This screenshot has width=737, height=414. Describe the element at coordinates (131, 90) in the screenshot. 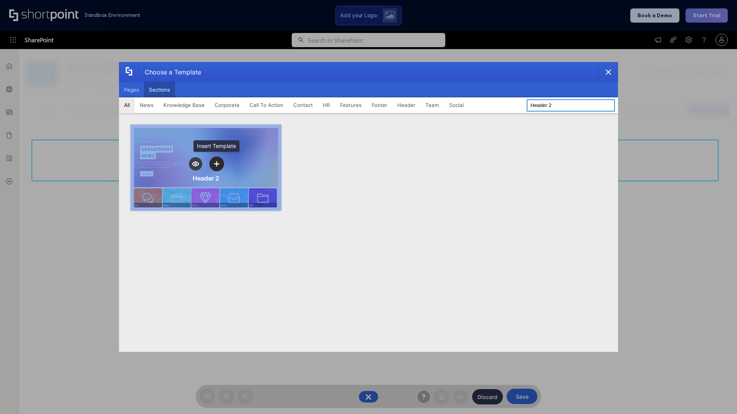

I see `button: Pages` at that location.